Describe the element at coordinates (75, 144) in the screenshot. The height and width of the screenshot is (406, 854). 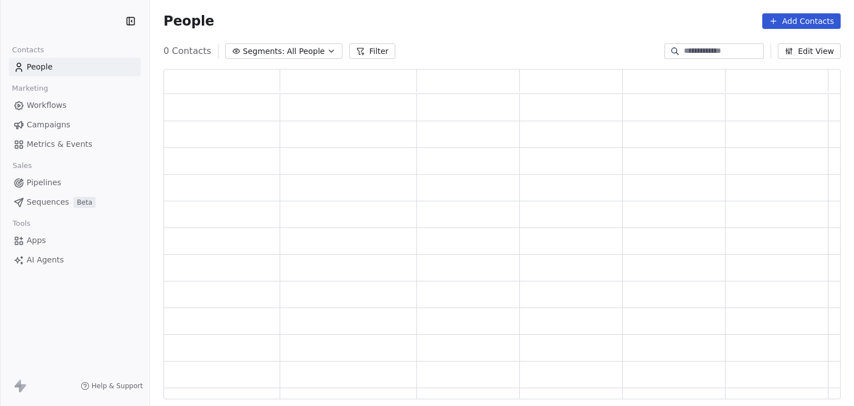
I see `a: Metrics & Events` at that location.